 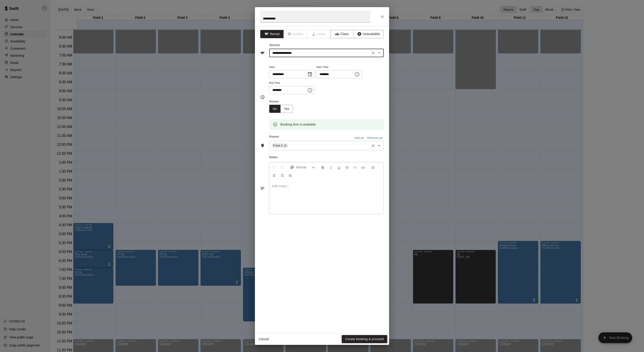 I want to click on span: Field 8, so click(x=278, y=145).